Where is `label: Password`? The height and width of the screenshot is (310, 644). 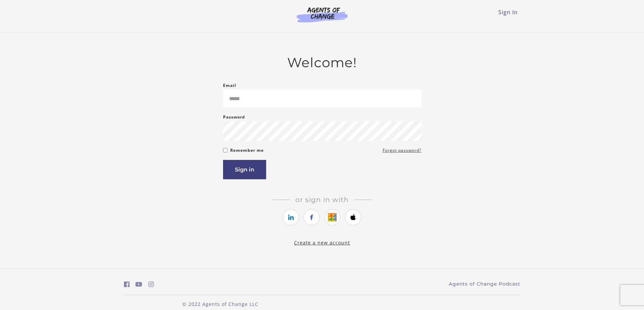
label: Password is located at coordinates (234, 117).